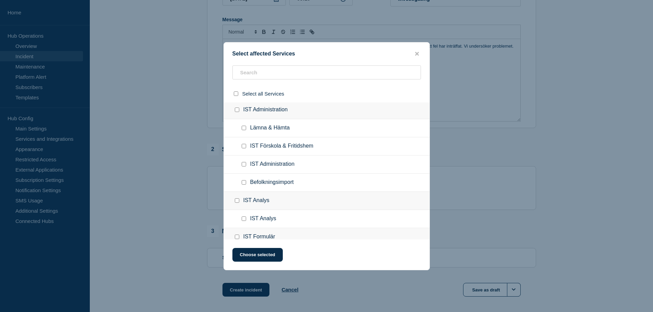 Image resolution: width=653 pixels, height=312 pixels. I want to click on span: Lämna & Hämta, so click(270, 128).